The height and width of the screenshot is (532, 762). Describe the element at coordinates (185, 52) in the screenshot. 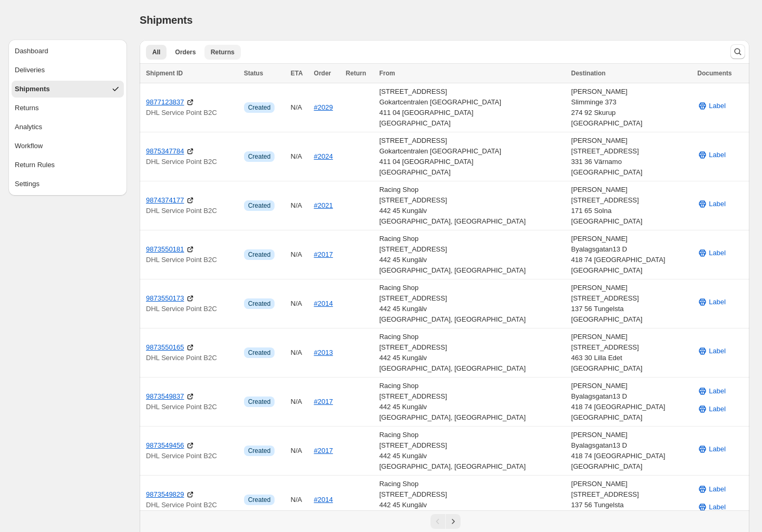

I see `span: Orders` at that location.